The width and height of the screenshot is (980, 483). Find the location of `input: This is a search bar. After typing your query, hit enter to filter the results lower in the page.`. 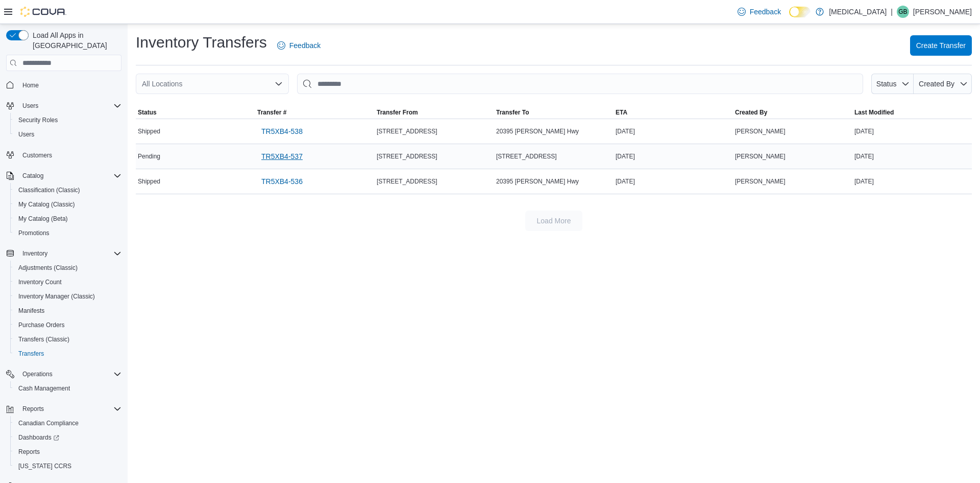

input: This is a search bar. After typing your query, hit enter to filter the results lower in the page. is located at coordinates (580, 83).